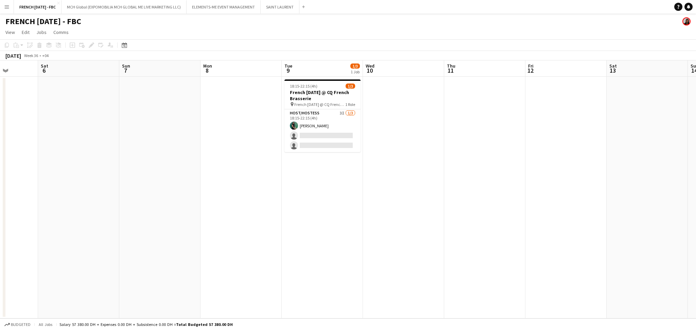  Describe the element at coordinates (44, 70) in the screenshot. I see `span: 6` at that location.